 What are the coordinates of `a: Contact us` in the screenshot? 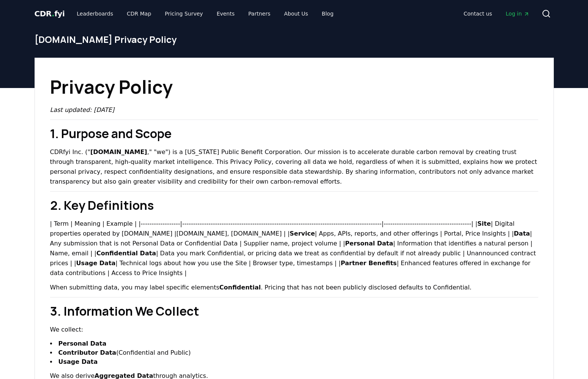 It's located at (477, 14).